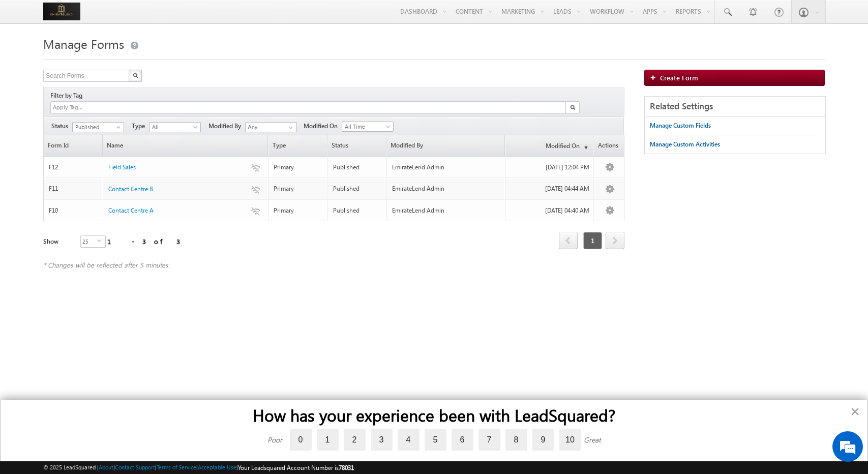 This screenshot has width=868, height=474. Describe the element at coordinates (97, 127) in the screenshot. I see `span: Published` at that location.